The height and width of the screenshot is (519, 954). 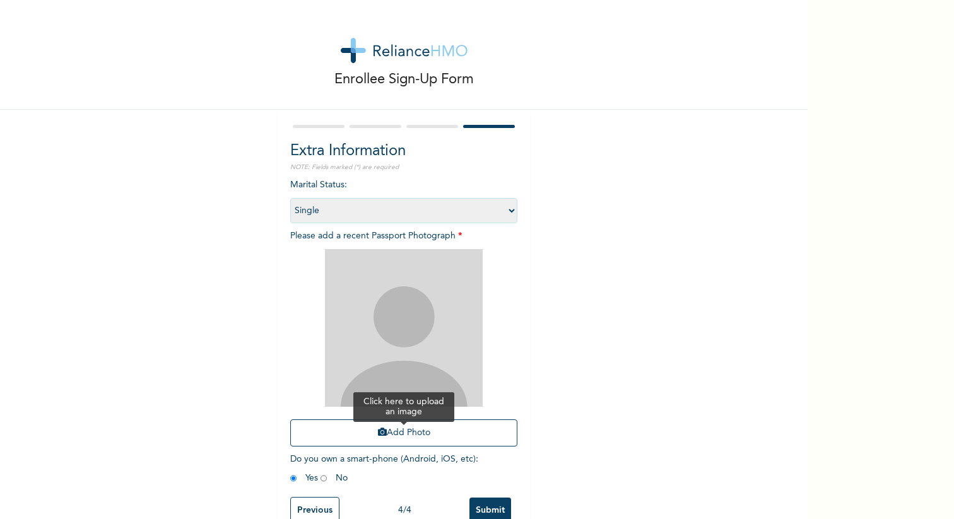 What do you see at coordinates (404, 79) in the screenshot?
I see `p: Enrollee Sign-Up Form` at bounding box center [404, 79].